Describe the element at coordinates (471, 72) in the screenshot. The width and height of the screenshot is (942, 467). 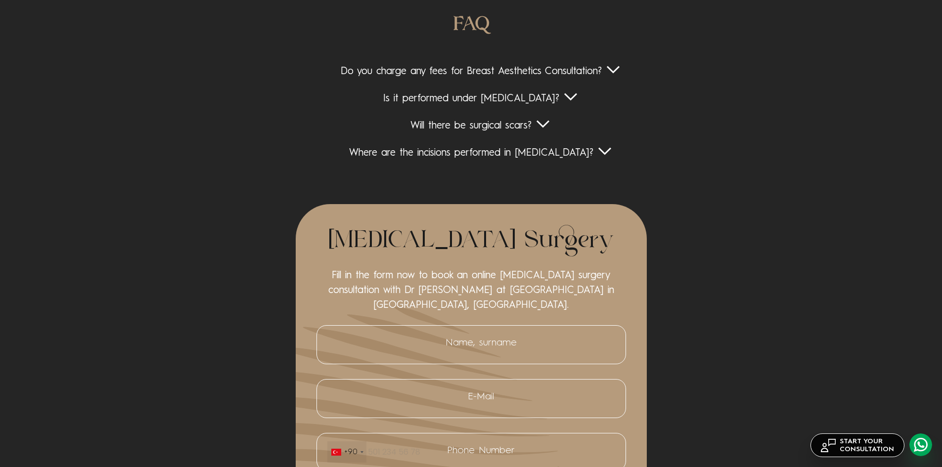
I see `div: Do you charge any fees for Breast Aesthetics Consultation?` at that location.